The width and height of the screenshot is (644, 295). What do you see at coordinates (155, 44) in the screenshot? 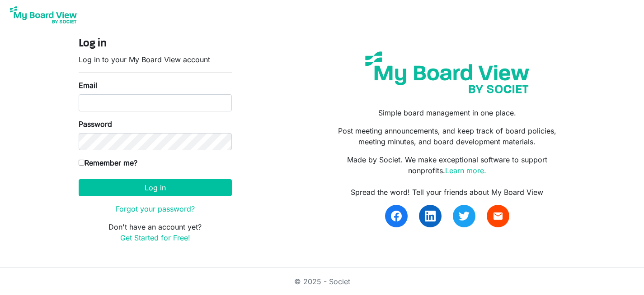
I see `h4: Log in` at bounding box center [155, 44].